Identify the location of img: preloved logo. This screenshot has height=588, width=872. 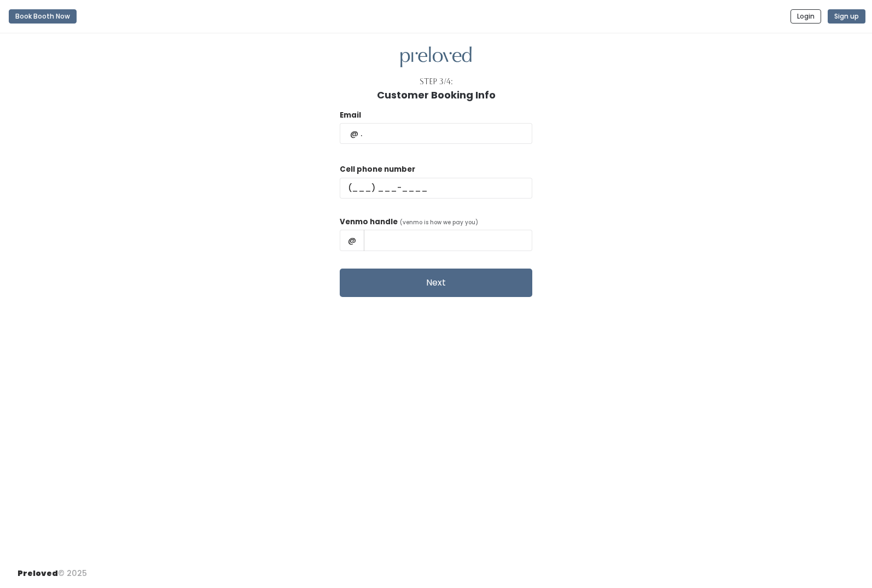
(436, 56).